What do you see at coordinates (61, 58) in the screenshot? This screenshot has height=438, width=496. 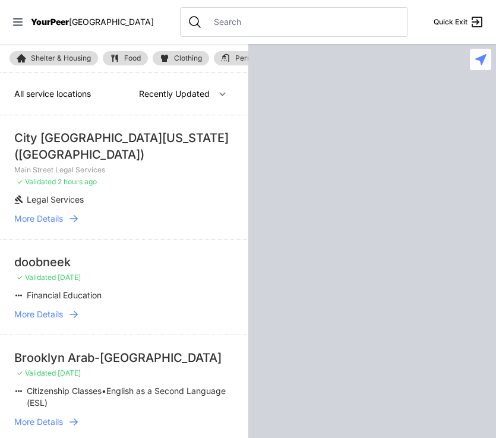 I see `span: Shelter & Housing` at bounding box center [61, 58].